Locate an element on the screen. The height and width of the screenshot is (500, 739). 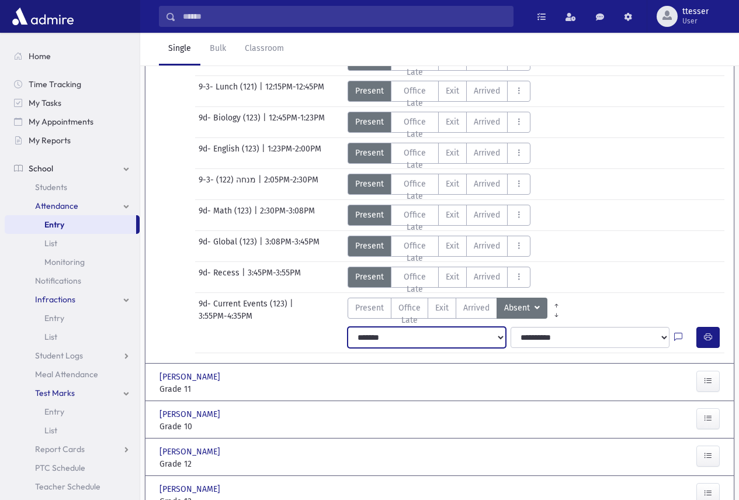
span: Monitoring is located at coordinates (64, 262).